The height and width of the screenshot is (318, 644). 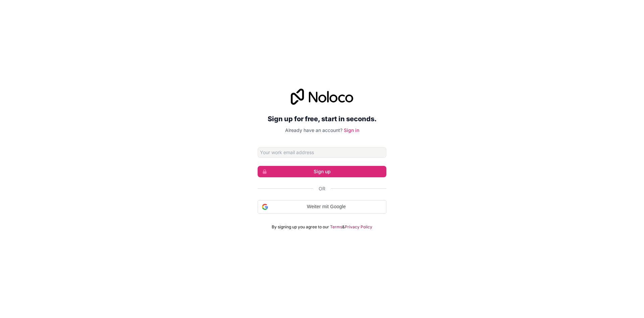 What do you see at coordinates (322, 171) in the screenshot?
I see `button: Sign up` at bounding box center [322, 171].